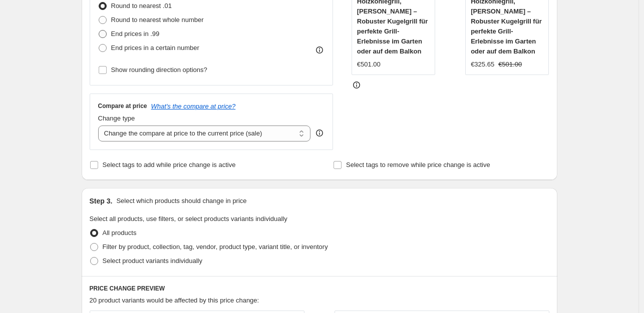 Image resolution: width=644 pixels, height=313 pixels. Describe the element at coordinates (188, 218) in the screenshot. I see `span: Select all products, use filters, or select products variants individually` at that location.